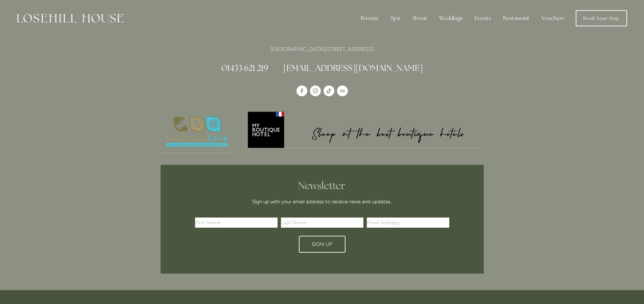  I want to click on a: 01433 621 219, so click(245, 68).